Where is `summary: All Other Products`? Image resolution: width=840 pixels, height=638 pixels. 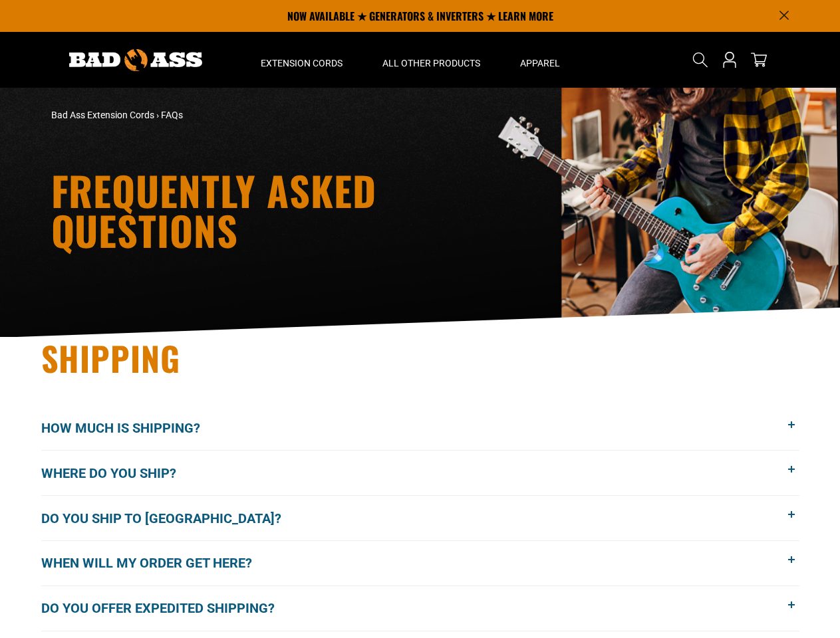 summary: All Other Products is located at coordinates (431, 60).